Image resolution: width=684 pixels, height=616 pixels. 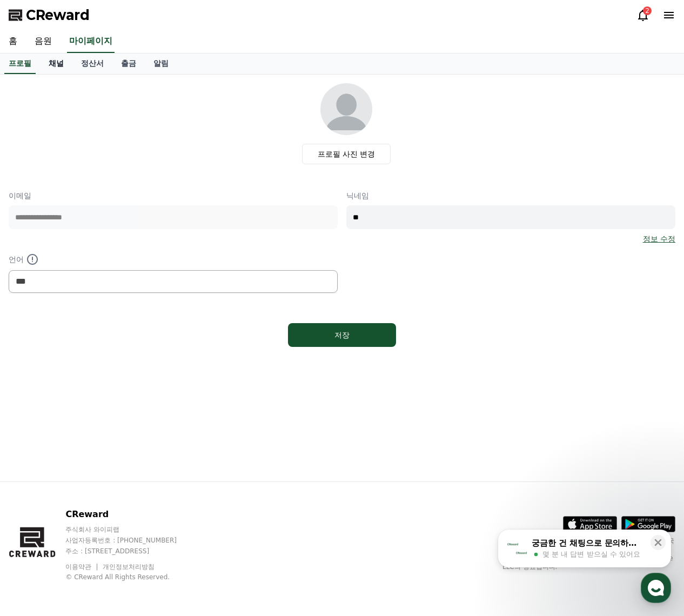 What do you see at coordinates (173, 259) in the screenshot?
I see `p: 언어` at bounding box center [173, 259].